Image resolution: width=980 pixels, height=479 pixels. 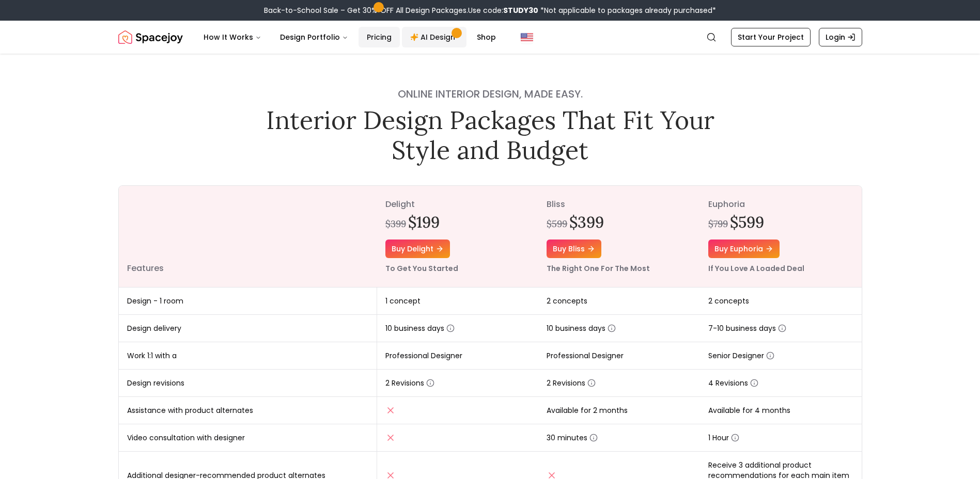 What do you see at coordinates (380, 38) in the screenshot?
I see `a: Pricing` at bounding box center [380, 38].